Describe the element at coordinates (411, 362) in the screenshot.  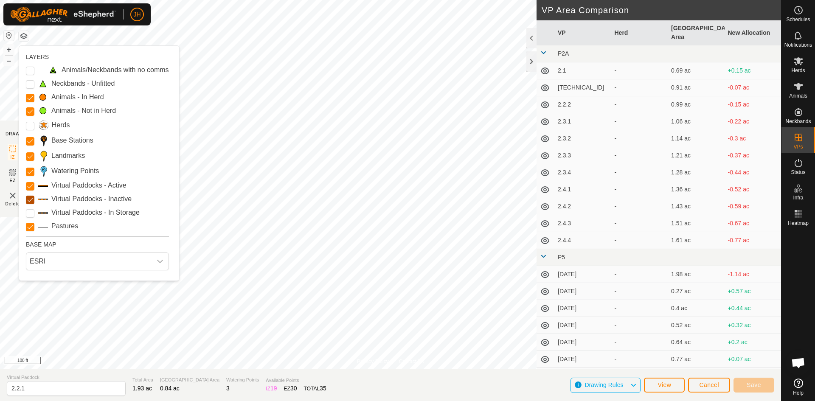
I see `a: Contact Us` at that location.